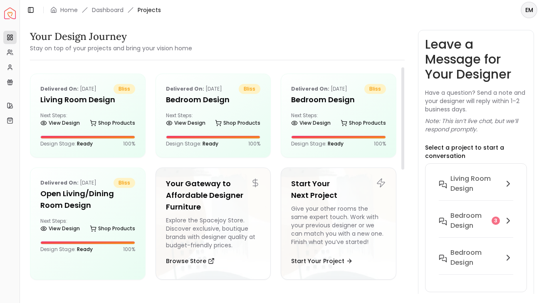 The image size is (544, 303). What do you see at coordinates (496, 221) in the screenshot?
I see `div: 3` at bounding box center [496, 221].